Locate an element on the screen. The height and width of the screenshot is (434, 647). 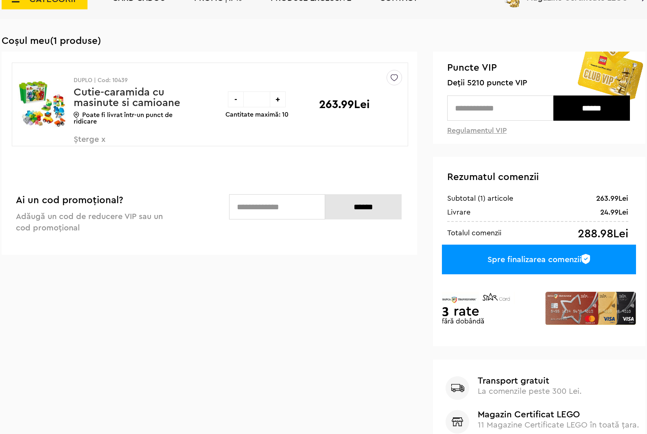
span: Deții 5210 puncte VIP is located at coordinates (539, 83).